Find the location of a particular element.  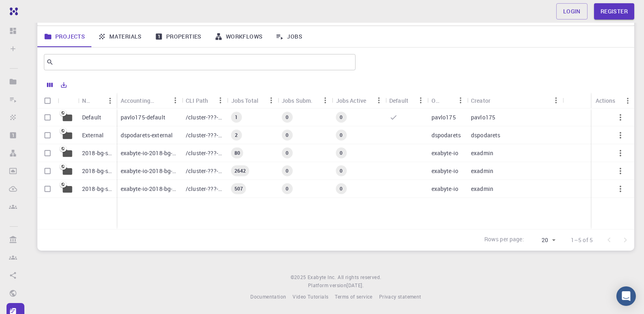

a: Jobs is located at coordinates (289, 37).